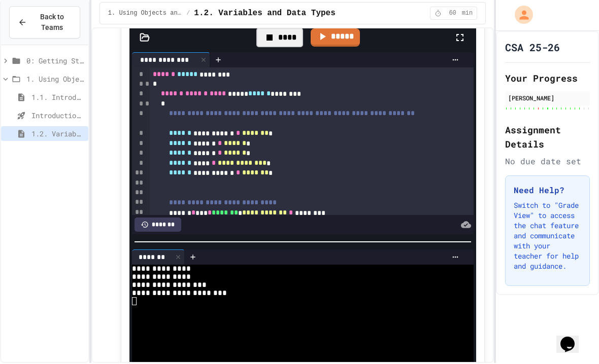 This screenshot has height=364, width=599. I want to click on div: My Account, so click(519, 16).